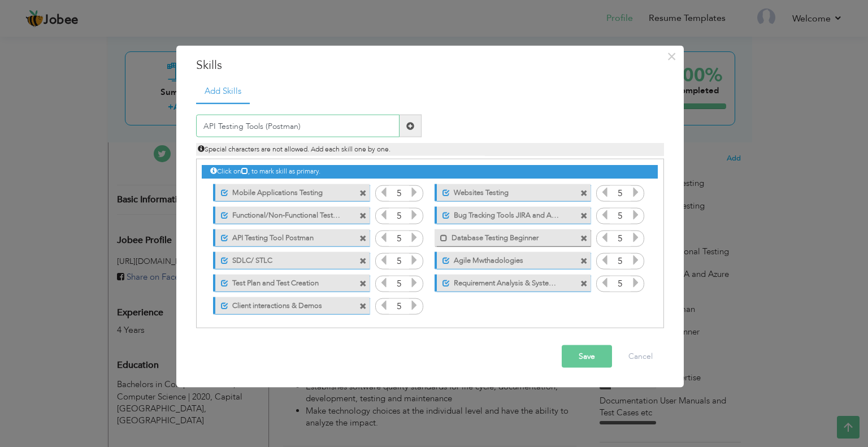  What do you see at coordinates (640, 357) in the screenshot?
I see `button: Cancel` at bounding box center [640, 357].